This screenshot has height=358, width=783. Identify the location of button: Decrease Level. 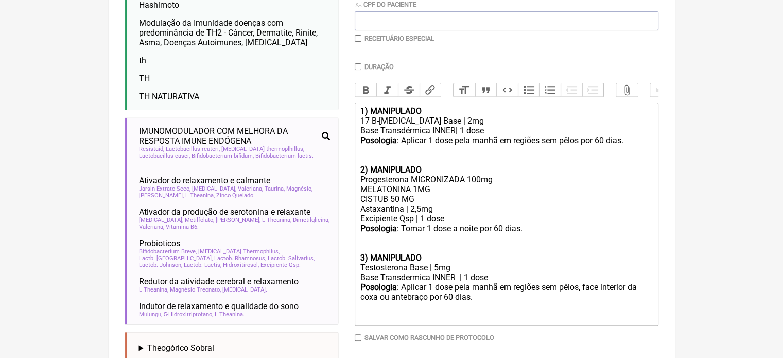
(571, 90).